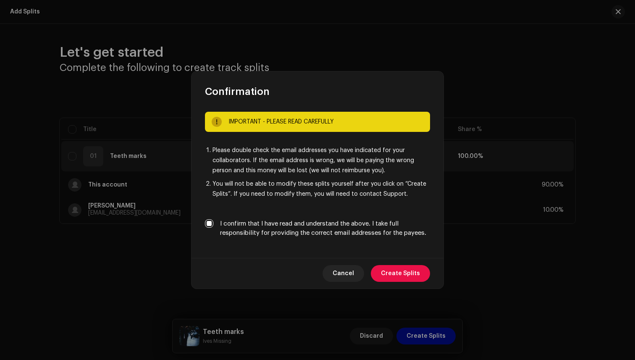 This screenshot has width=635, height=360. What do you see at coordinates (400, 273) in the screenshot?
I see `button: Create Splits` at bounding box center [400, 273].